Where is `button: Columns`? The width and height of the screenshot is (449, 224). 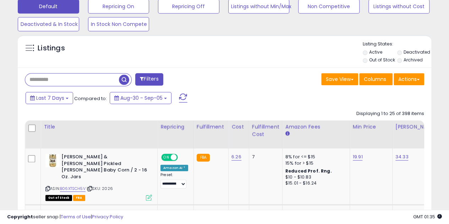
button: Columns is located at coordinates (376, 79).